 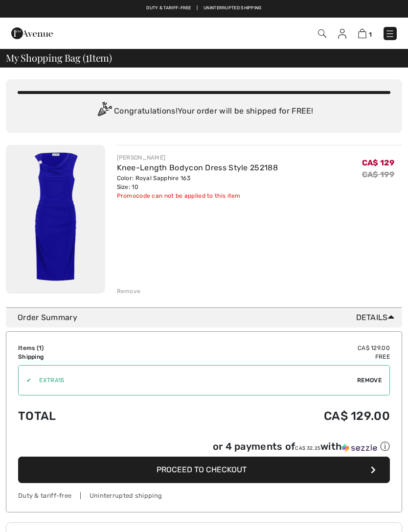 I want to click on span: CA$ 32.25, so click(x=308, y=448).